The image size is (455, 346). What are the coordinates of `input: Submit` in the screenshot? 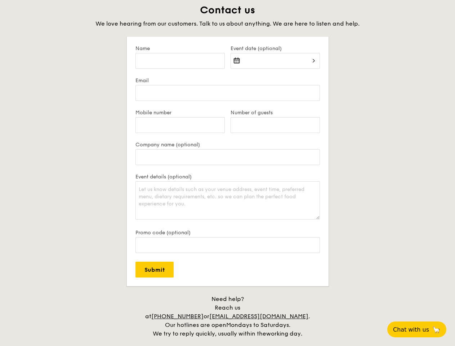 It's located at (155, 269).